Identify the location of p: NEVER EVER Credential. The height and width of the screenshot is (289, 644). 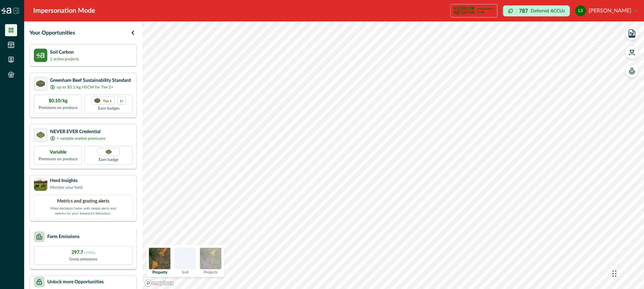
(77, 132).